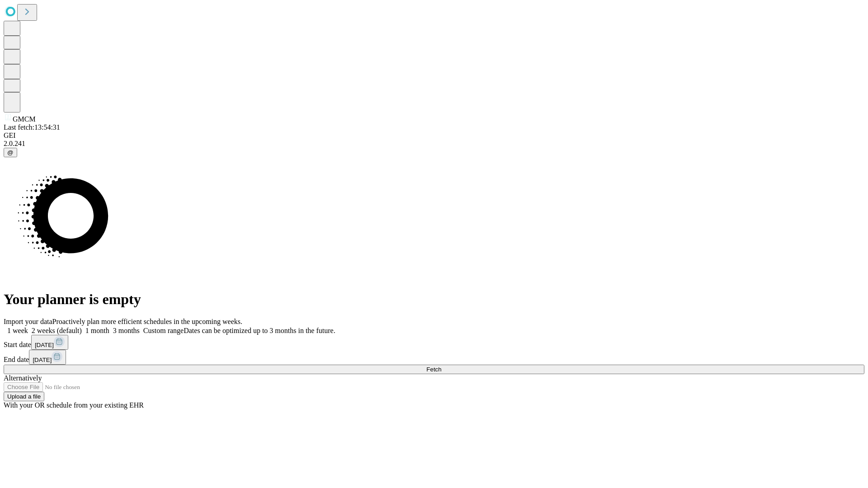  Describe the element at coordinates (433, 369) in the screenshot. I see `span: Fetch` at that location.